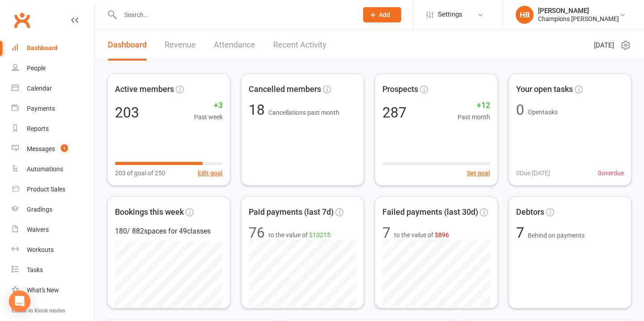  What do you see at coordinates (235, 45) in the screenshot?
I see `a: Attendance` at bounding box center [235, 45].